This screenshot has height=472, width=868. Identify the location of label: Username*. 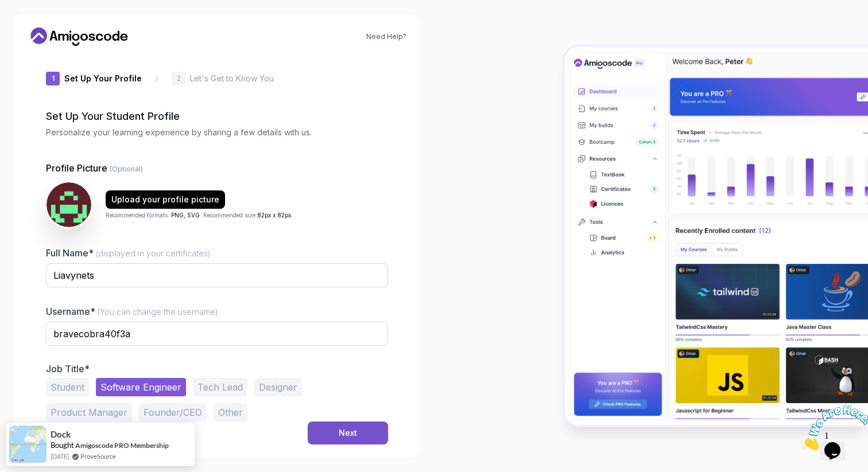
(132, 311).